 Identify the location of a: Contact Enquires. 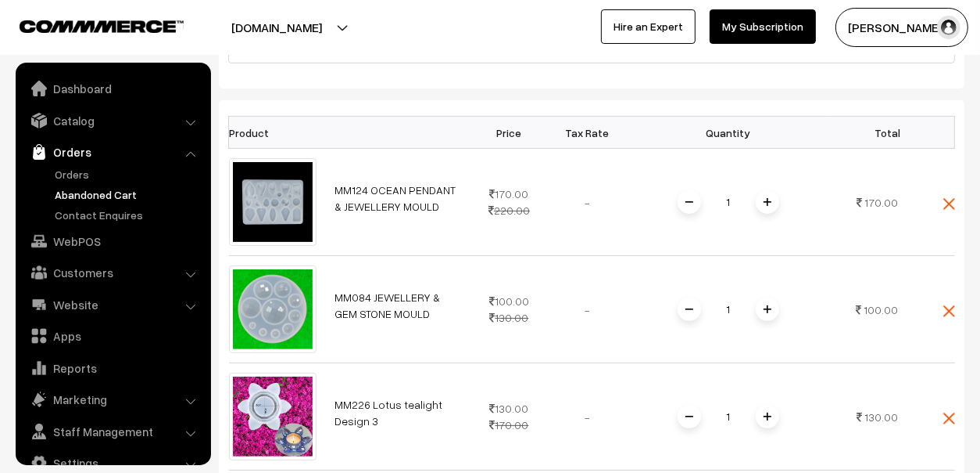
(128, 214).